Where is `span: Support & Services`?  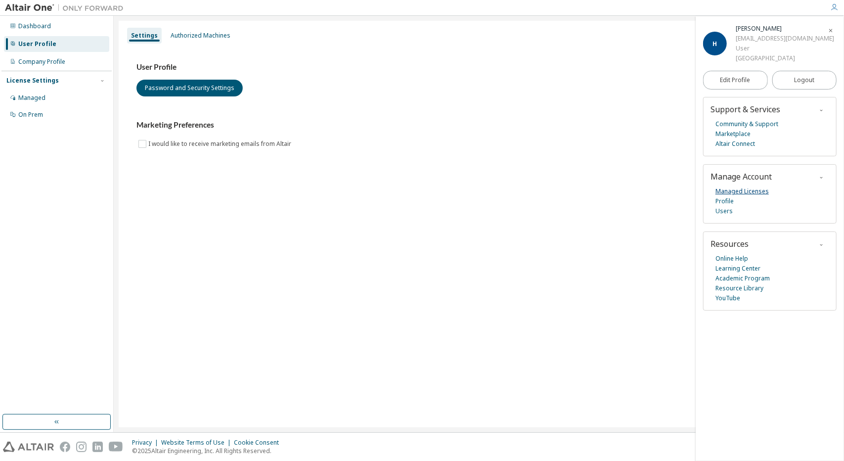 span: Support & Services is located at coordinates (745, 109).